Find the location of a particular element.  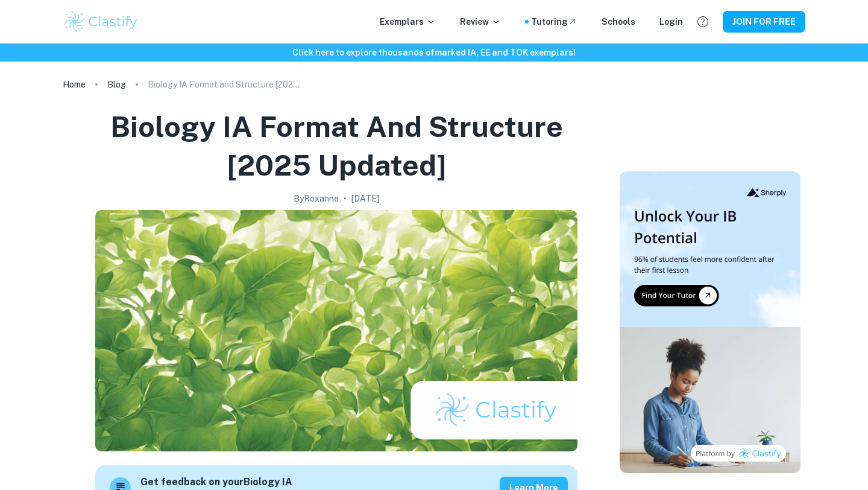

a: Home is located at coordinates (74, 84).